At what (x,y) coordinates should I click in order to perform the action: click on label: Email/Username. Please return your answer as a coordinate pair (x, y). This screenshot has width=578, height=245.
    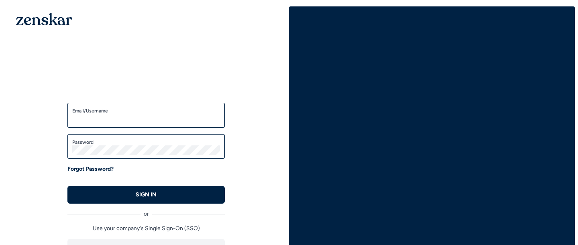
    Looking at the image, I should click on (146, 111).